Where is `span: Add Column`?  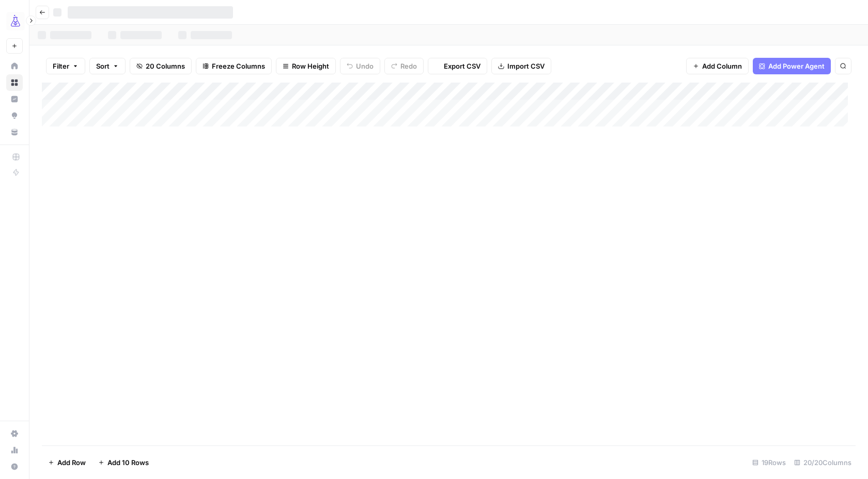 span: Add Column is located at coordinates (721, 66).